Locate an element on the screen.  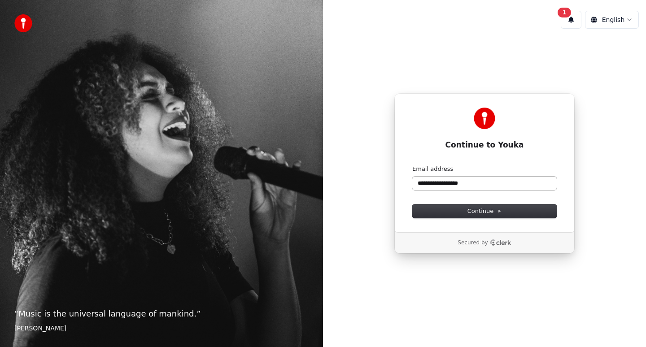
span: Continue is located at coordinates (485, 211).